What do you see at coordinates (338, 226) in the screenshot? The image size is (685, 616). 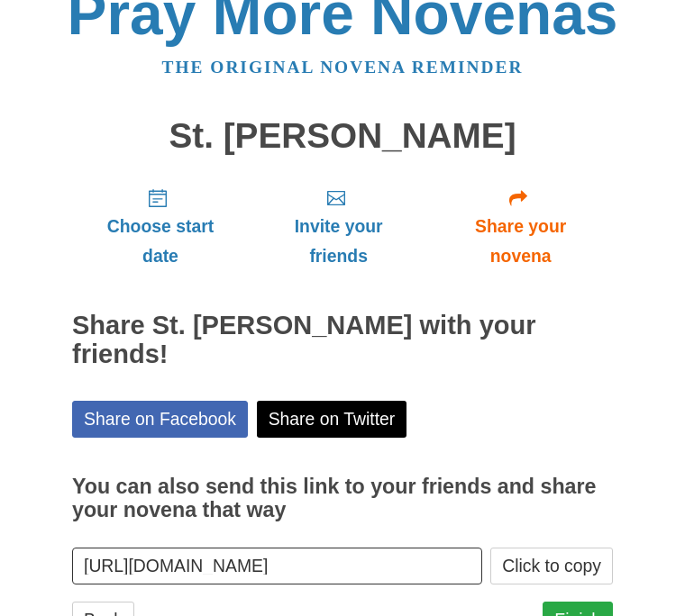 I see `a: Invite your friends` at bounding box center [338, 226].